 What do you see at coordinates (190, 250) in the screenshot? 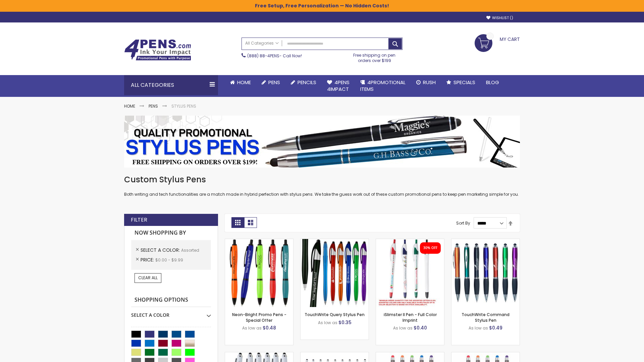
I see `span: Assorted` at bounding box center [190, 250].